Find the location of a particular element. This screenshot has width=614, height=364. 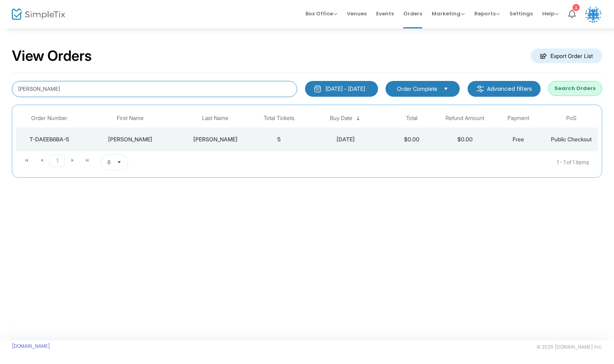

div: colchamiro is located at coordinates (216, 139).